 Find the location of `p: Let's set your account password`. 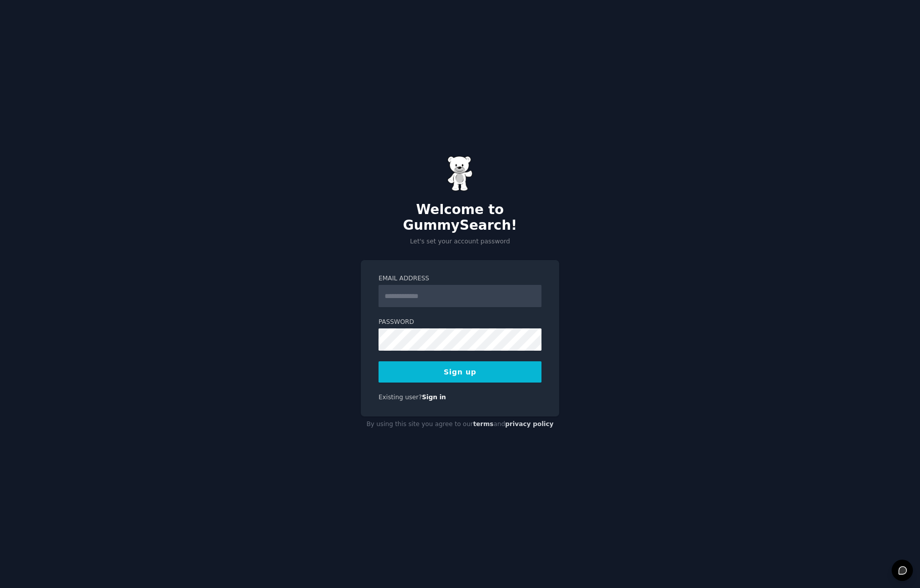

p: Let's set your account password is located at coordinates (460, 242).